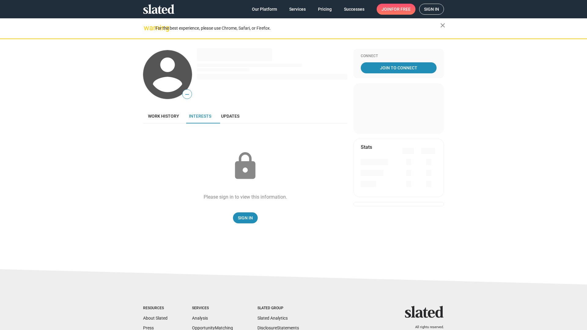 The width and height of the screenshot is (587, 330). I want to click on div: Services, so click(212, 308).